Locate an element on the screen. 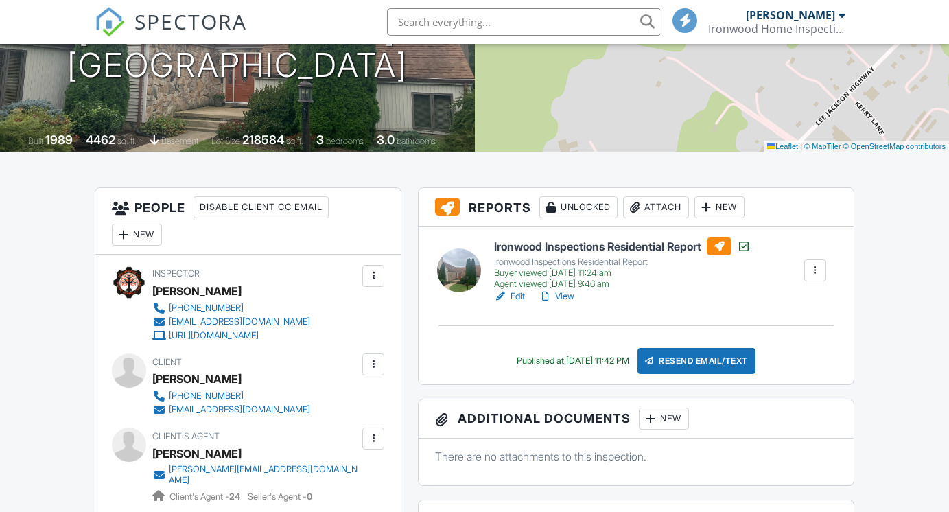 The height and width of the screenshot is (512, 949). div: Attach is located at coordinates (656, 207).